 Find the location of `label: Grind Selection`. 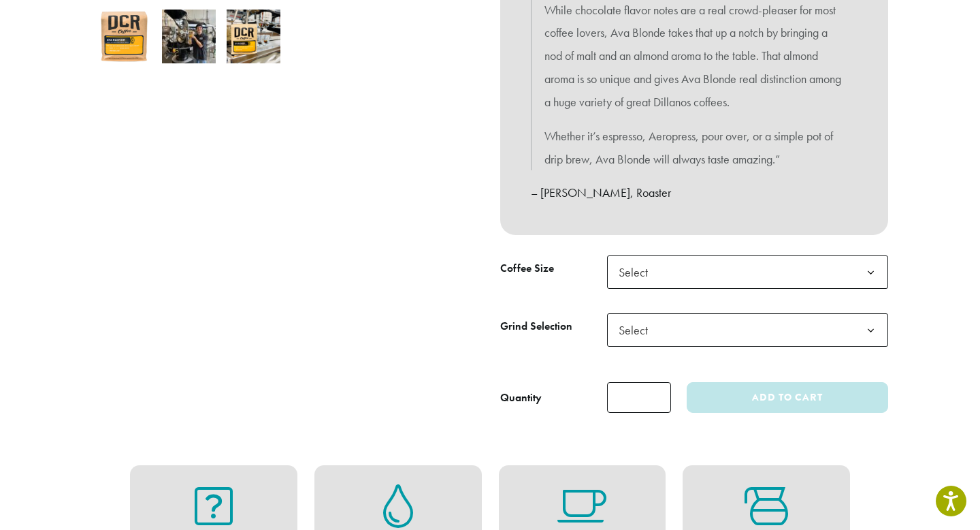

label: Grind Selection is located at coordinates (554, 326).